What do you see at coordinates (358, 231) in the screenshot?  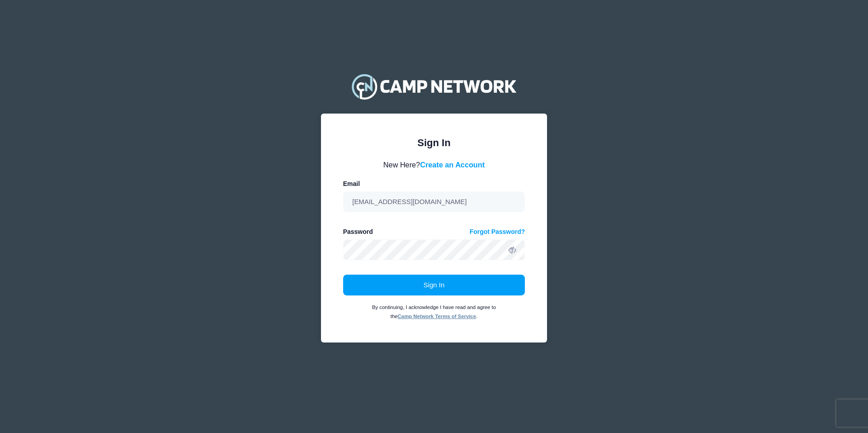 I see `label: Password` at bounding box center [358, 231].